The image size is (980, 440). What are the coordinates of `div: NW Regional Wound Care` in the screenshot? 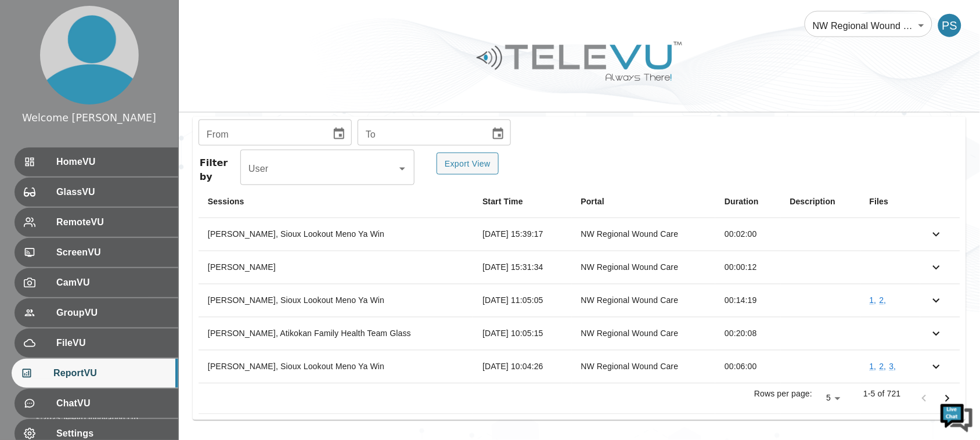 It's located at (868, 26).